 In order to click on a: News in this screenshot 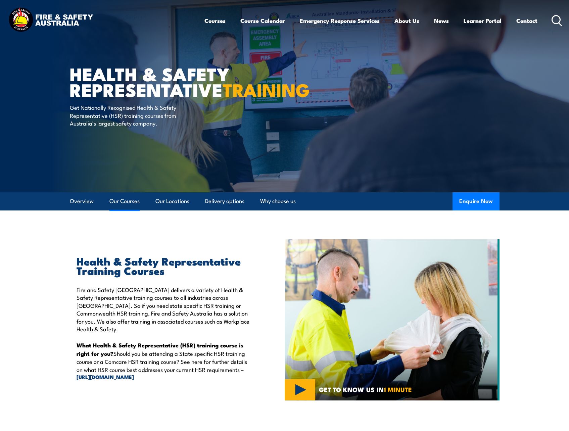, I will do `click(442, 20)`.